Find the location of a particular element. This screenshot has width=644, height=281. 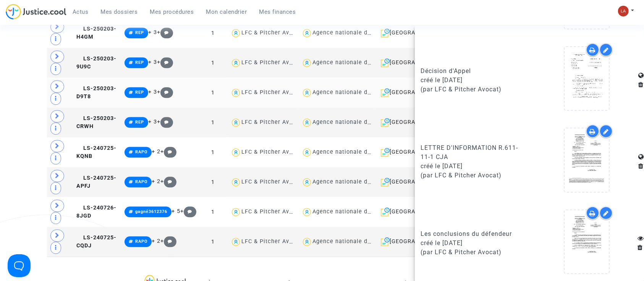

span: + 5 is located at coordinates (175, 211).